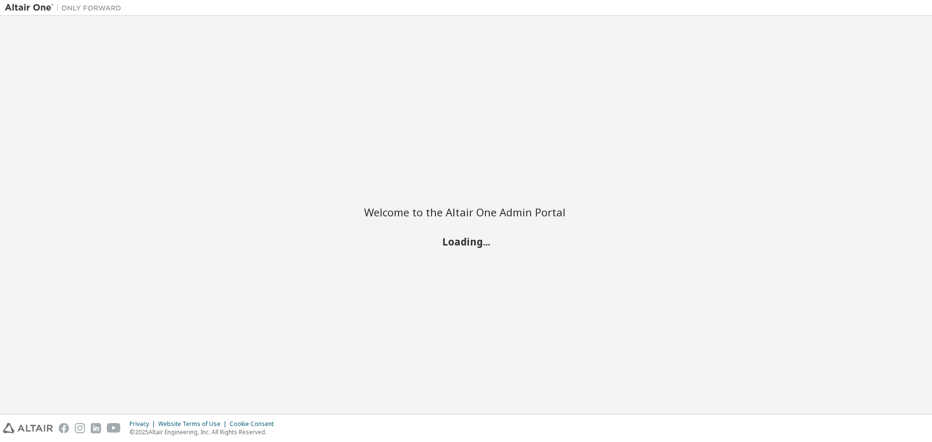  What do you see at coordinates (194, 424) in the screenshot?
I see `div: Website Terms of Use` at bounding box center [194, 424].